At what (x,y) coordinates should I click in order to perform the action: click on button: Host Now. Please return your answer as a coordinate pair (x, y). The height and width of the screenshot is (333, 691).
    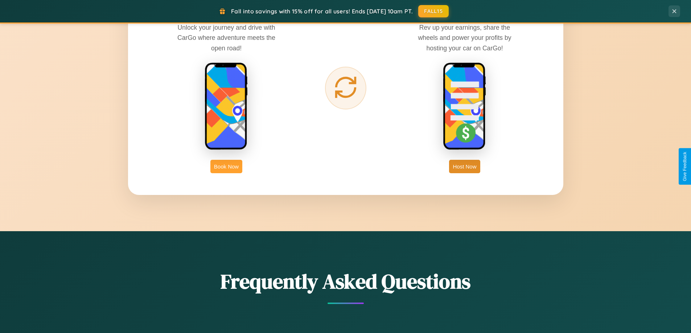
    Looking at the image, I should click on (464, 166).